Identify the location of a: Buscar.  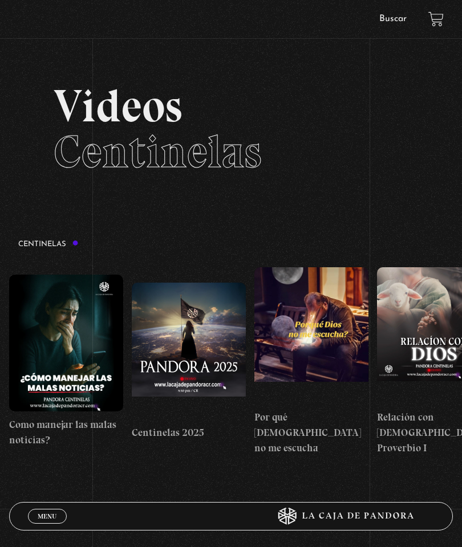
(393, 19).